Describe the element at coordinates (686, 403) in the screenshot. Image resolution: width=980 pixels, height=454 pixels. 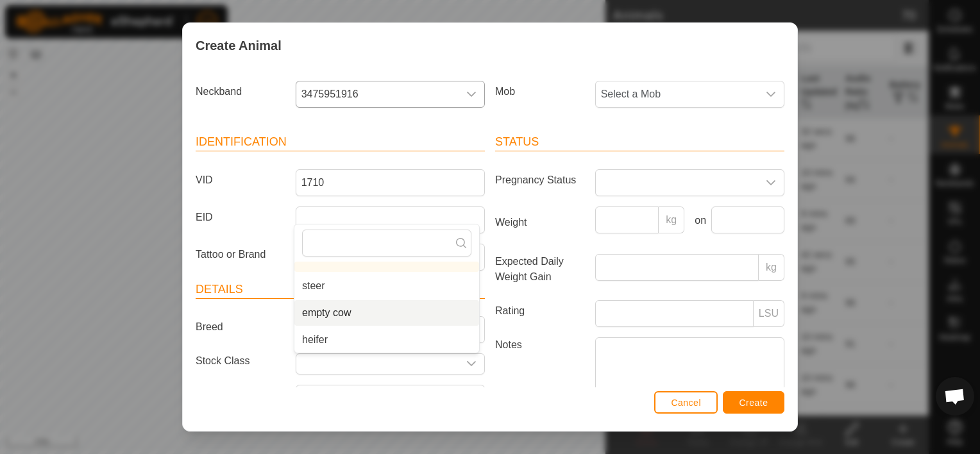
I see `span: Cancel` at that location.